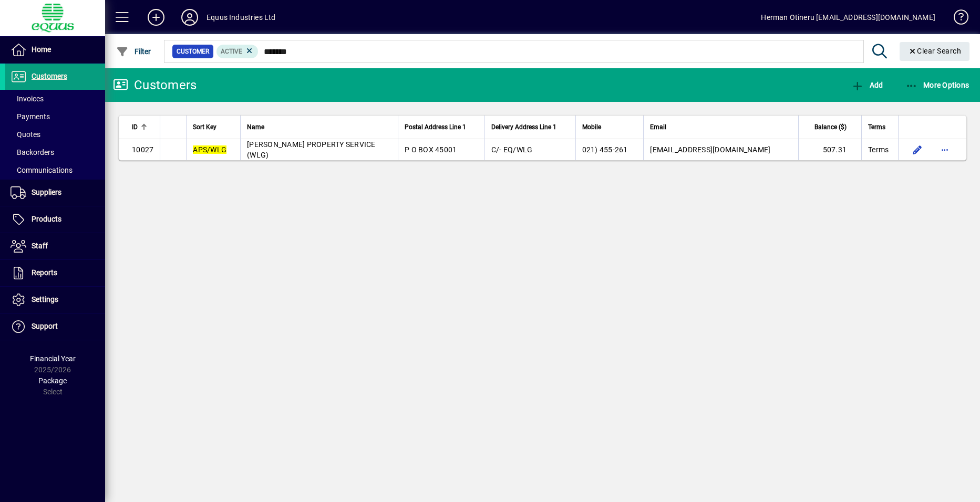 This screenshot has width=980, height=502. Describe the element at coordinates (39, 246) in the screenshot. I see `span: Staff` at that location.